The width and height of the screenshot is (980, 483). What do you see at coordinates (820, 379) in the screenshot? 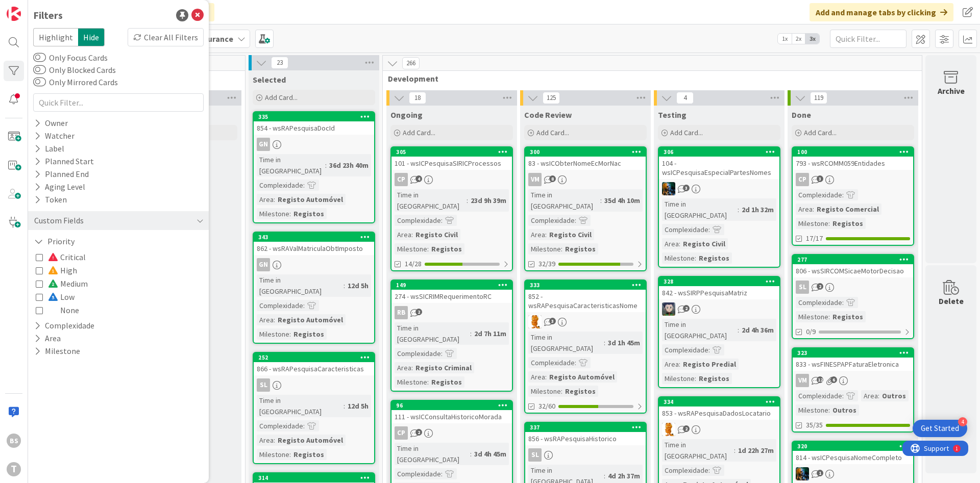
I see `span: 12` at bounding box center [820, 379].